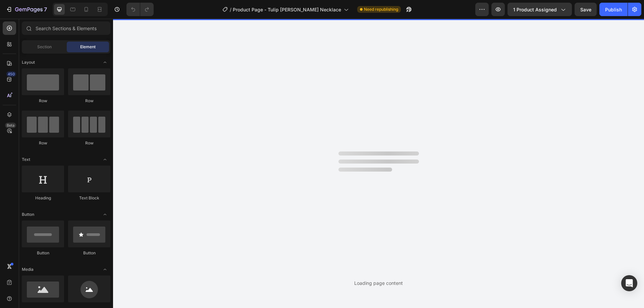 This screenshot has height=308, width=644. I want to click on div: Publish, so click(614, 9).